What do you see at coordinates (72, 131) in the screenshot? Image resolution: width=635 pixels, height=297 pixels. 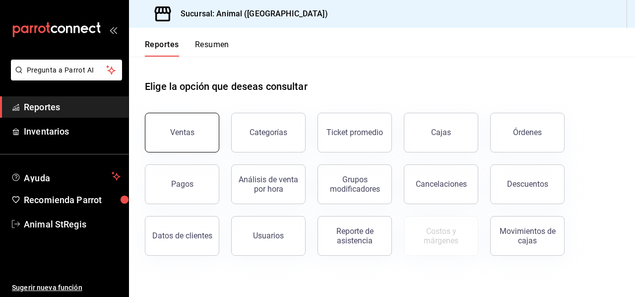 I see `span: Inventarios` at bounding box center [72, 131].